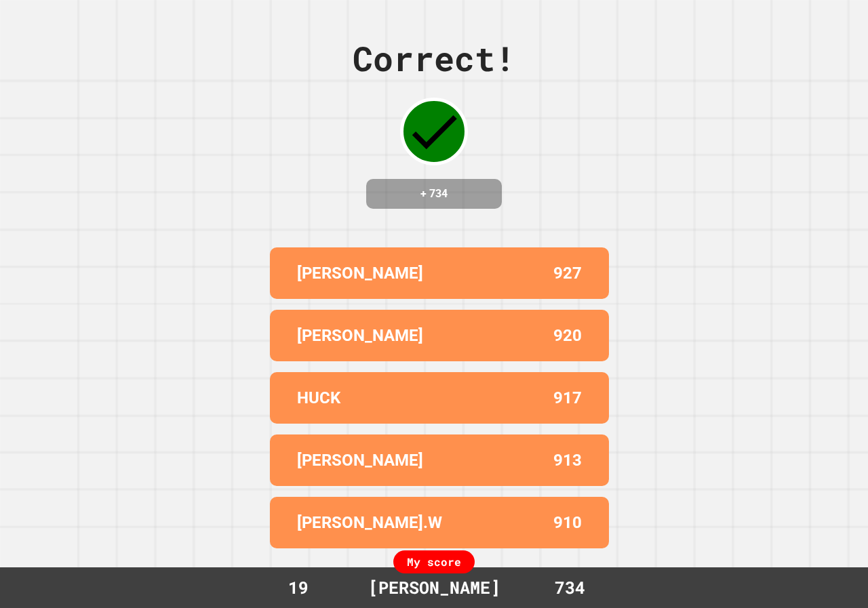  What do you see at coordinates (568, 523) in the screenshot?
I see `p: 910` at bounding box center [568, 523].